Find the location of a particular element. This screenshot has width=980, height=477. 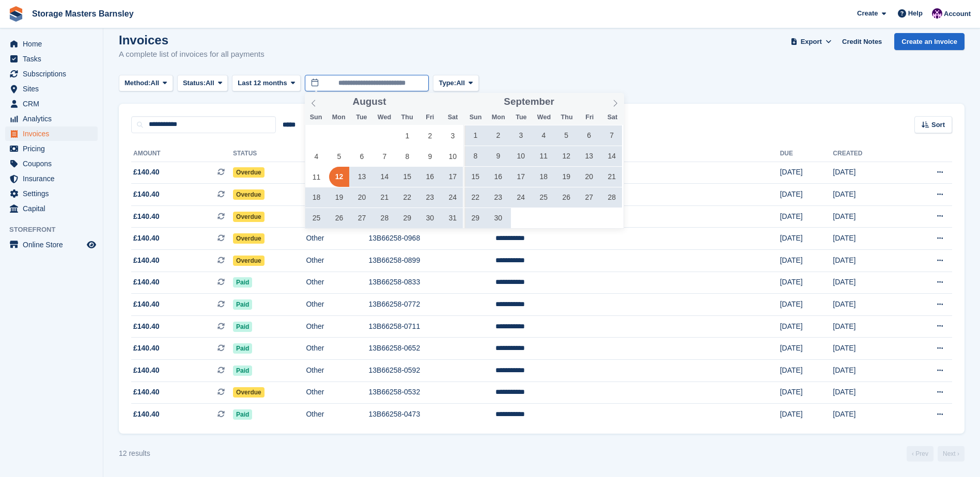

span: Storefront is located at coordinates (56, 230).